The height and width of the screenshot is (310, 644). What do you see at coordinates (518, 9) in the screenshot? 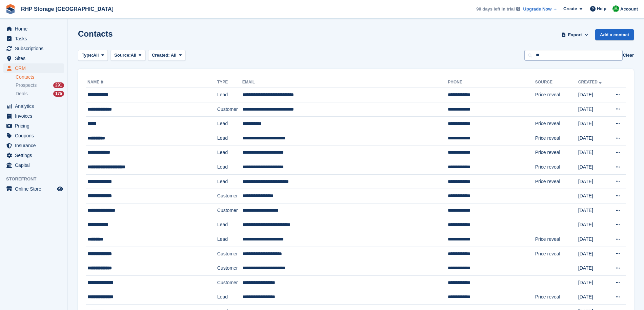
I see `img: icon-info-grey-7440780725fd019a000dd9b08b2336e03edf1995a4989e88bcd33f0948082b44.svg` at bounding box center [518, 9].